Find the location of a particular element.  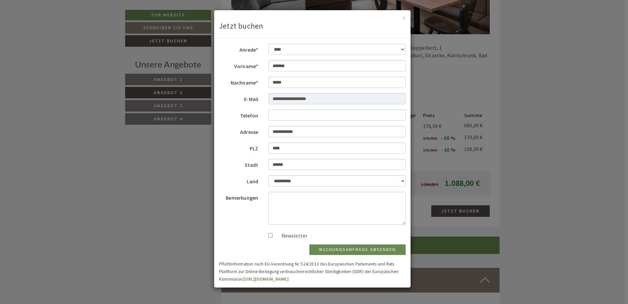

label: Vorname* is located at coordinates (239, 65).